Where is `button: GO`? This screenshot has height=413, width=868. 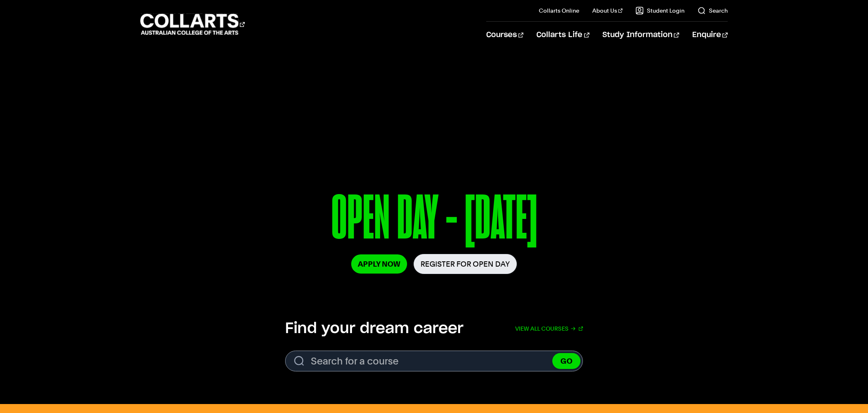 button: GO is located at coordinates (566, 361).